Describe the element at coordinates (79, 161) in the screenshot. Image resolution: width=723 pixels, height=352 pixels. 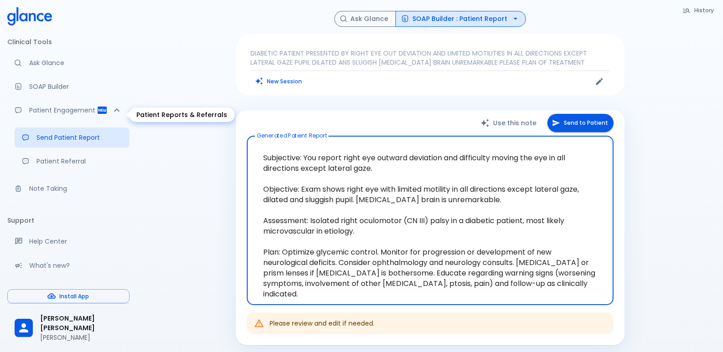
I see `p: Patient Referral` at that location.